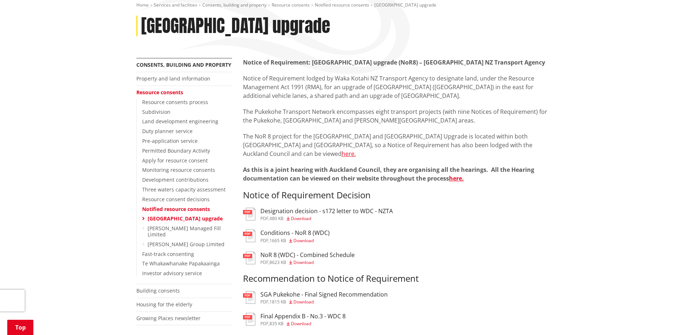 The width and height of the screenshot is (688, 335). What do you see at coordinates (276, 218) in the screenshot?
I see `span: 480 KB` at bounding box center [276, 218].